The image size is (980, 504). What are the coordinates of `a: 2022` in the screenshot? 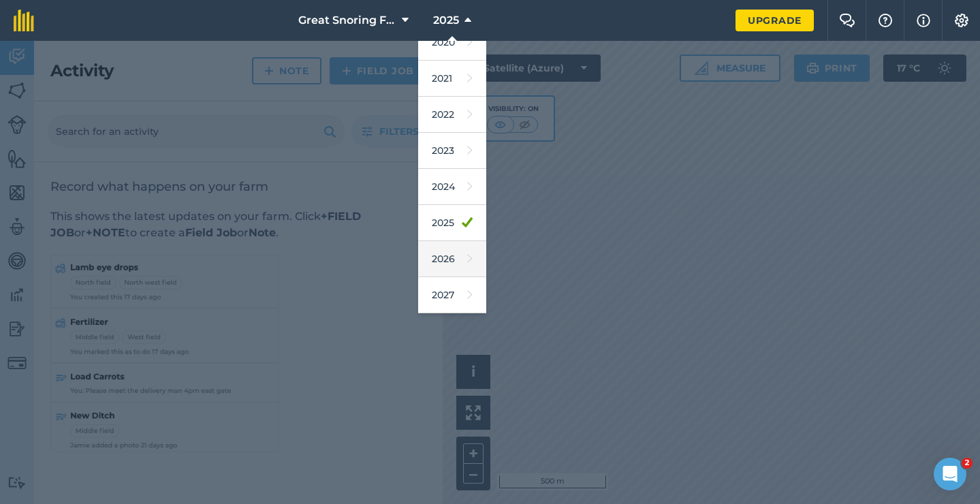 It's located at (452, 115).